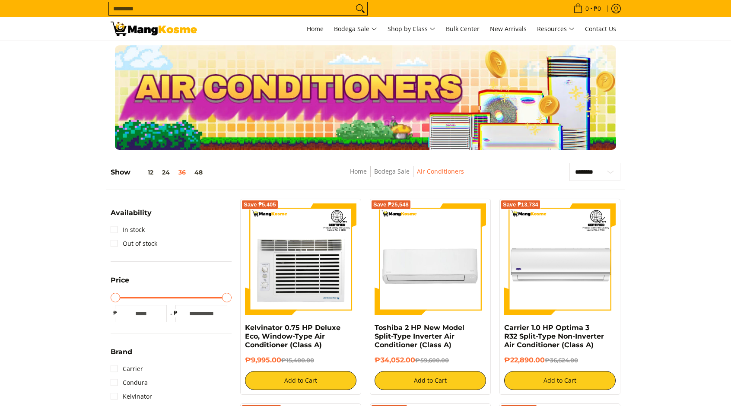 This screenshot has width=731, height=406. I want to click on button: 12, so click(144, 172).